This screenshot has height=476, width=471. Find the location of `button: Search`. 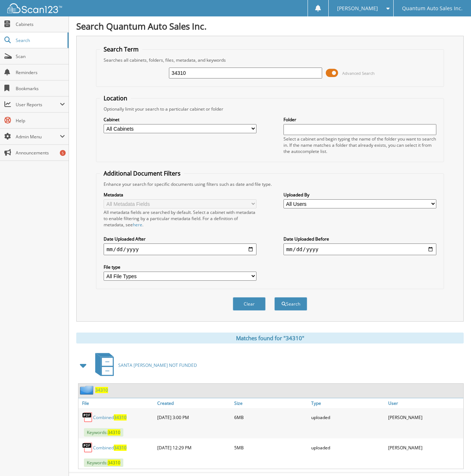

button: Search is located at coordinates (291, 304).